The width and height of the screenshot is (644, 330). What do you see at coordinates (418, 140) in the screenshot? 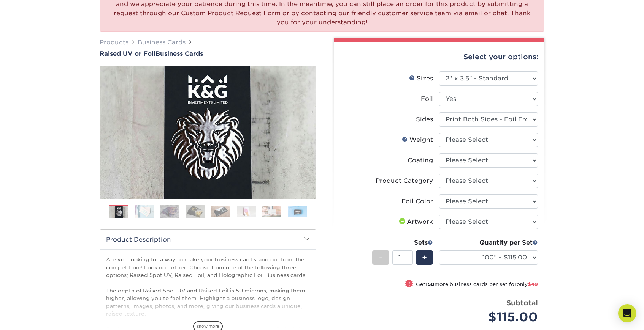
I see `div: Weight` at bounding box center [418, 140].